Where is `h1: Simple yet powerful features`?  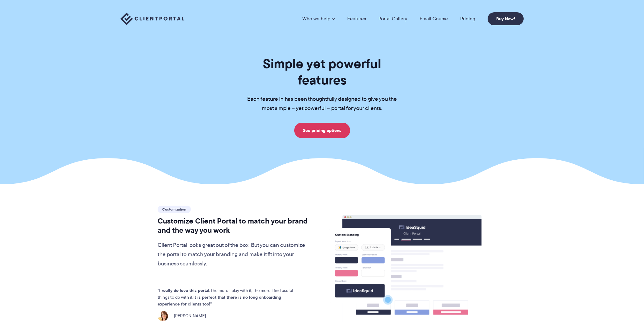 h1: Simple yet powerful features is located at coordinates (322, 72).